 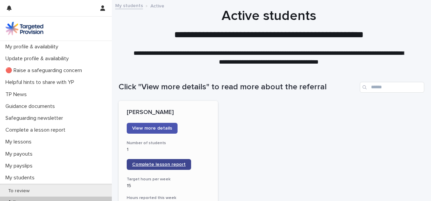 I want to click on p: To review, so click(x=19, y=191).